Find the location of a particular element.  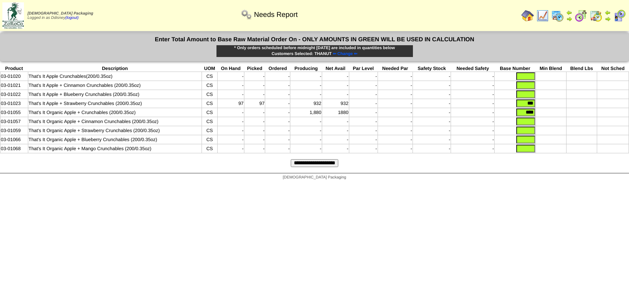

td: That's It Organic Apple + Mango Crunchables (200/0.35oz) is located at coordinates (115, 149).